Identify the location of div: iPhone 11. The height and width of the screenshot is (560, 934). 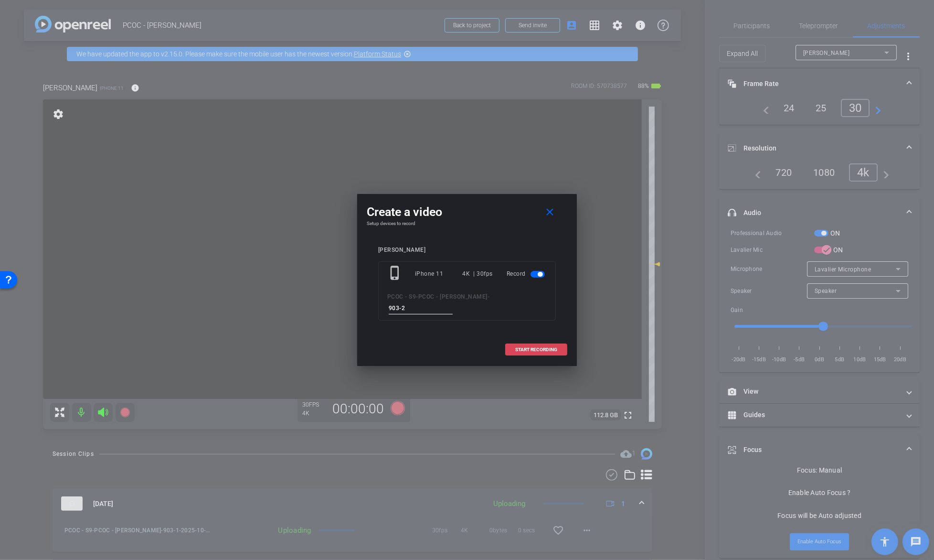
(439, 274).